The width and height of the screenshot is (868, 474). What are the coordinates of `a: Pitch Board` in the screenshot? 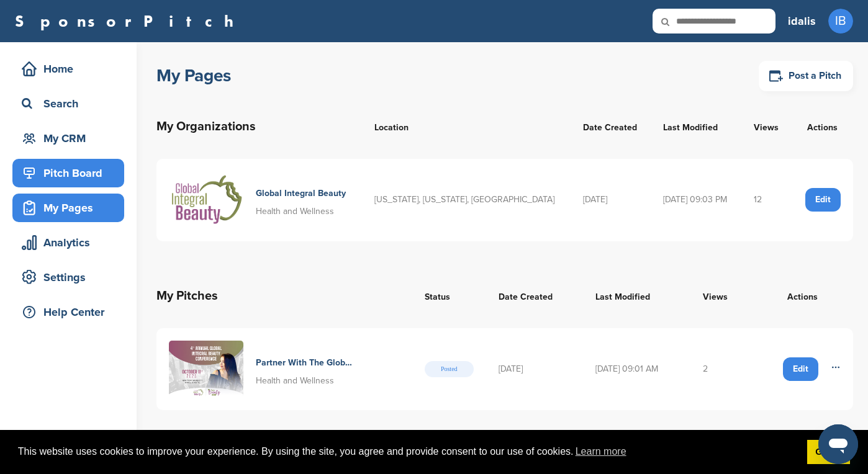 It's located at (68, 173).